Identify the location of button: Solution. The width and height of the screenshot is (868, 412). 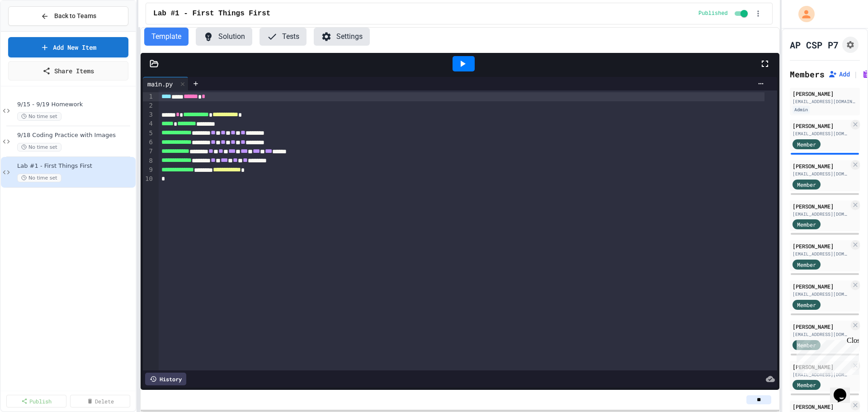
(224, 36).